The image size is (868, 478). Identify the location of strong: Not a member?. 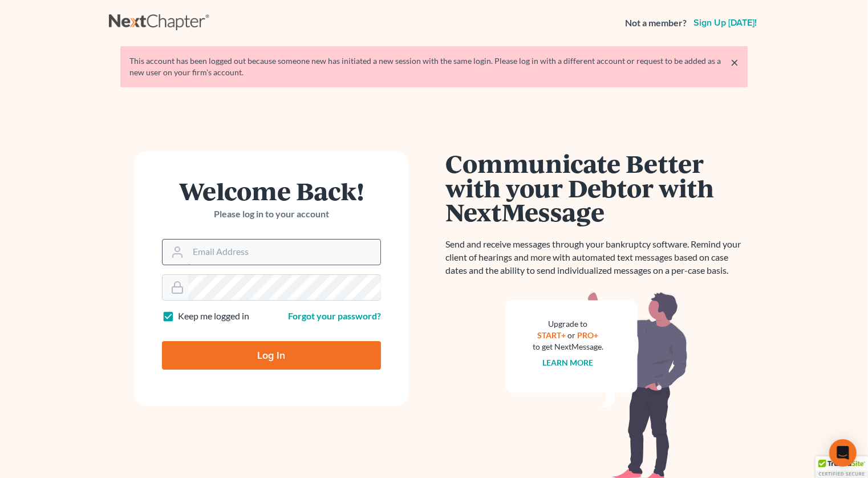
(656, 23).